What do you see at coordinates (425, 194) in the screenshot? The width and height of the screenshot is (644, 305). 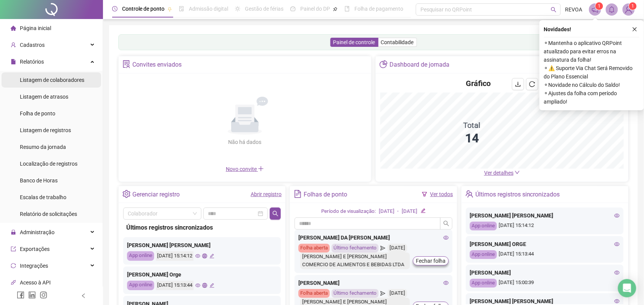 I see `span: filter` at bounding box center [425, 194].